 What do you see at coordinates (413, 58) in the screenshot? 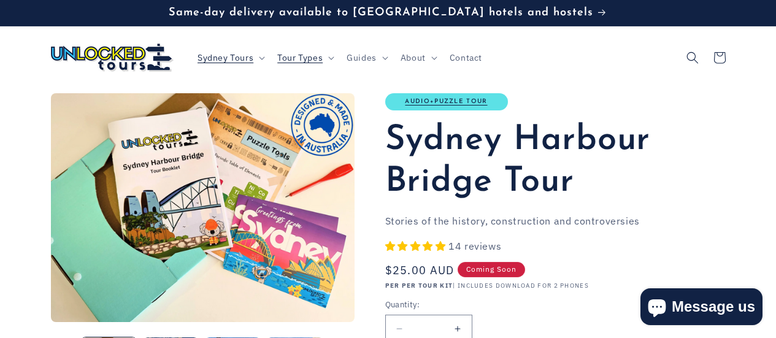
I see `span: About` at bounding box center [413, 58].